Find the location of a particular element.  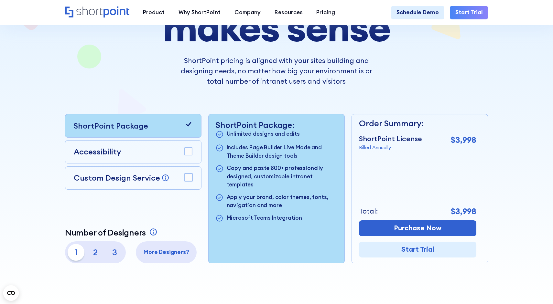

p: ShortPoint pricing is aligned with your sites building and designing needs, no matter how big you... is located at coordinates (276, 71).